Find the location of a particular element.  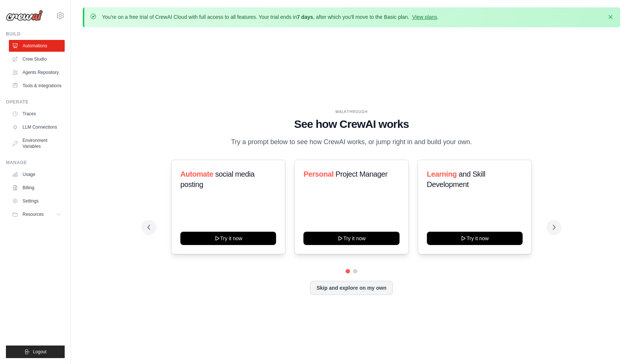

span: and Skill Development is located at coordinates (456, 179).